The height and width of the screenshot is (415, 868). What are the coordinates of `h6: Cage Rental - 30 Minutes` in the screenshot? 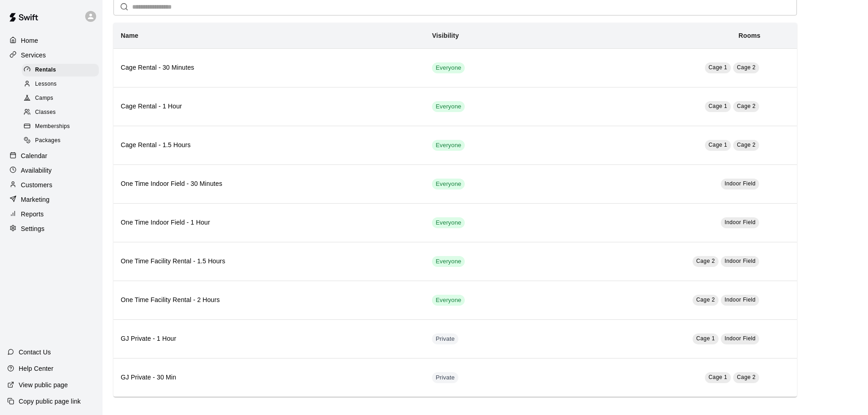 It's located at (268, 68).